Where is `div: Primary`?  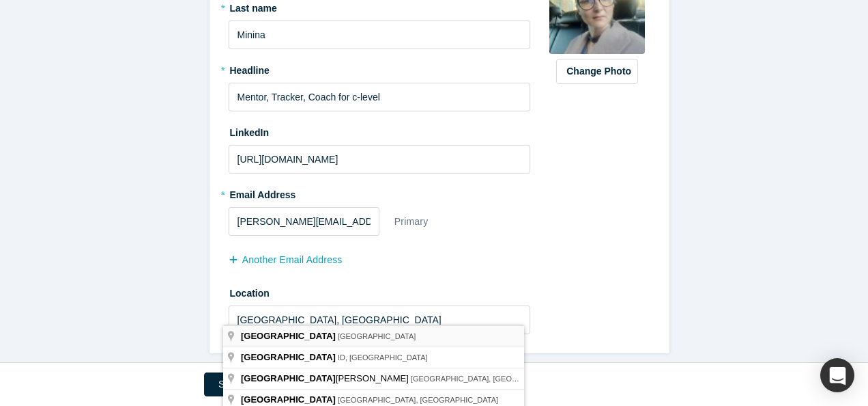
div: Primary is located at coordinates (412, 221).